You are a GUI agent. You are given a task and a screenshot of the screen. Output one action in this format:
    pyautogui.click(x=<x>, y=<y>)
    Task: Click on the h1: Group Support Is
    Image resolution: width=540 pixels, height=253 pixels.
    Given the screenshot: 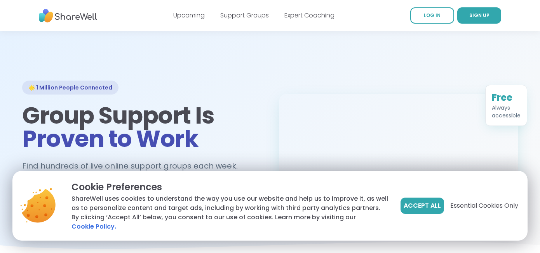 What is the action you would take?
    pyautogui.click(x=141, y=127)
    